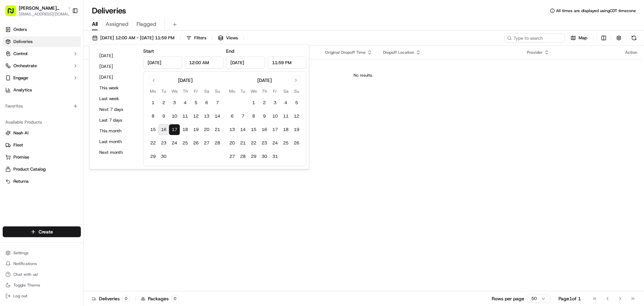  What do you see at coordinates (164, 157) in the screenshot?
I see `button: 30` at bounding box center [164, 157].